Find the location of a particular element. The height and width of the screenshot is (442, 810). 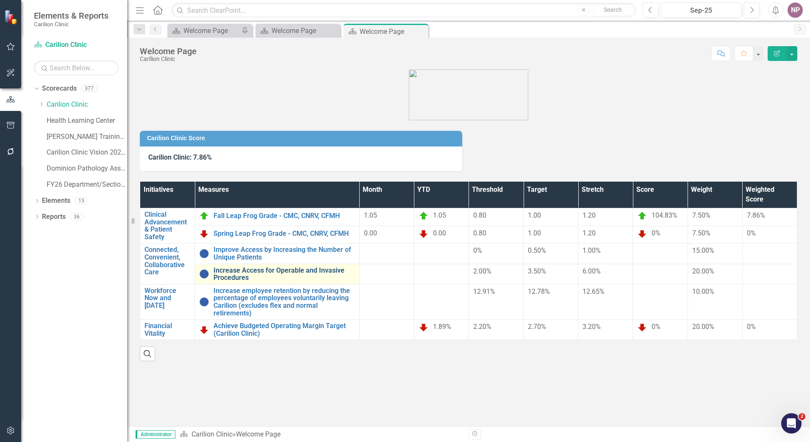

span: Elements & Reports is located at coordinates (71, 16).